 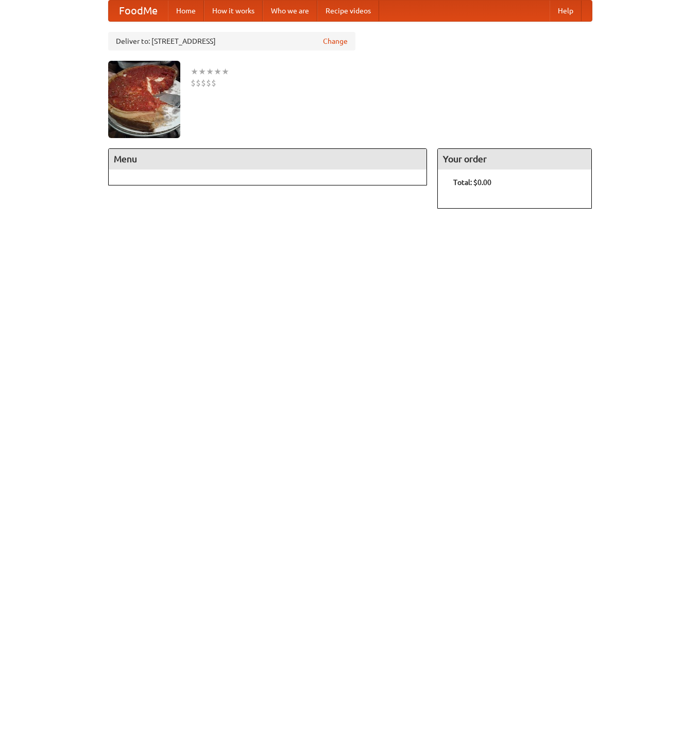 What do you see at coordinates (335, 42) in the screenshot?
I see `a: Change` at bounding box center [335, 42].